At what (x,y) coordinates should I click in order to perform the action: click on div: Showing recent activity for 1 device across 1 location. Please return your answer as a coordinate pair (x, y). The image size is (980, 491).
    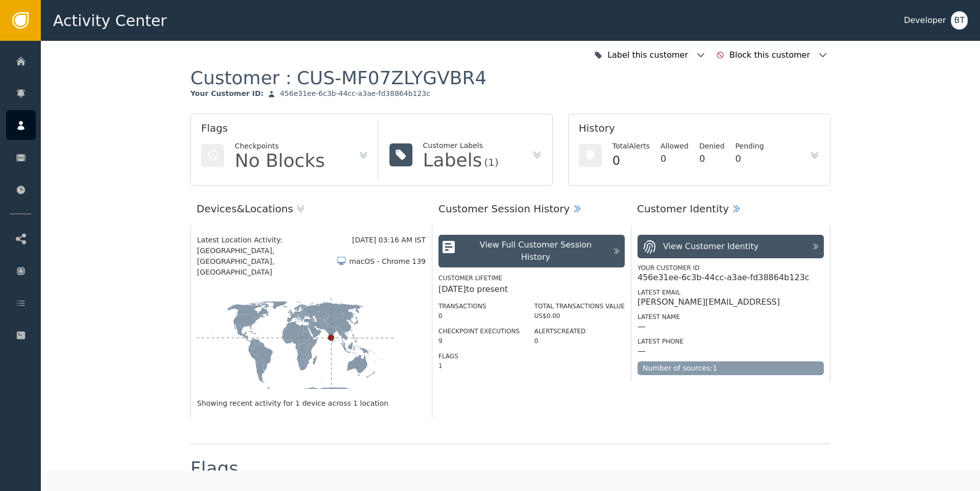
    Looking at the image, I should click on (311, 403).